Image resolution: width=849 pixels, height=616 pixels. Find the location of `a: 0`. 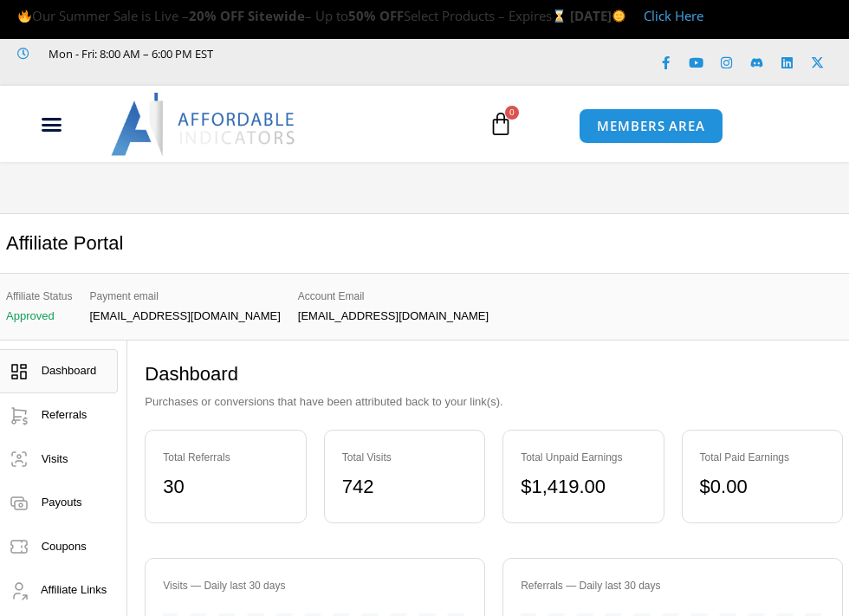

a: 0 is located at coordinates (500, 124).